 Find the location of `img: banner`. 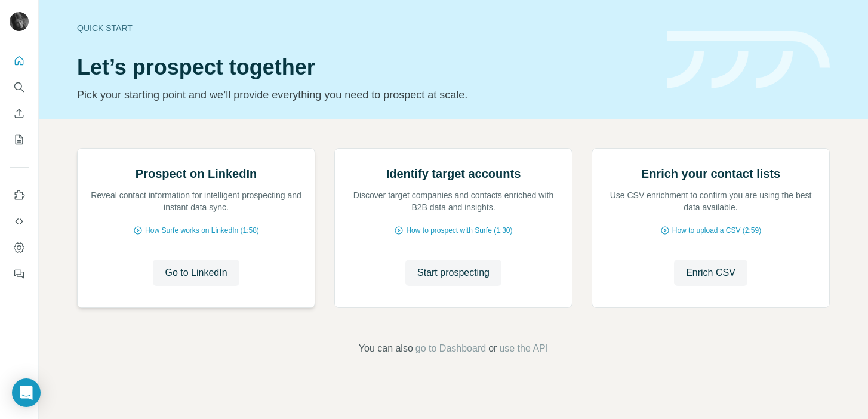

img: banner is located at coordinates (748, 60).